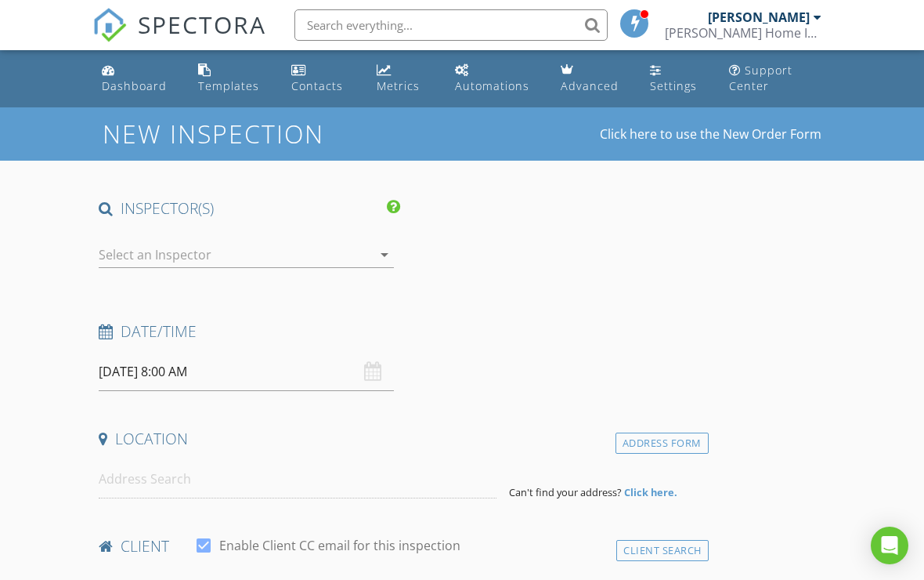 The image size is (924, 580). I want to click on div: Advanced, so click(590, 85).